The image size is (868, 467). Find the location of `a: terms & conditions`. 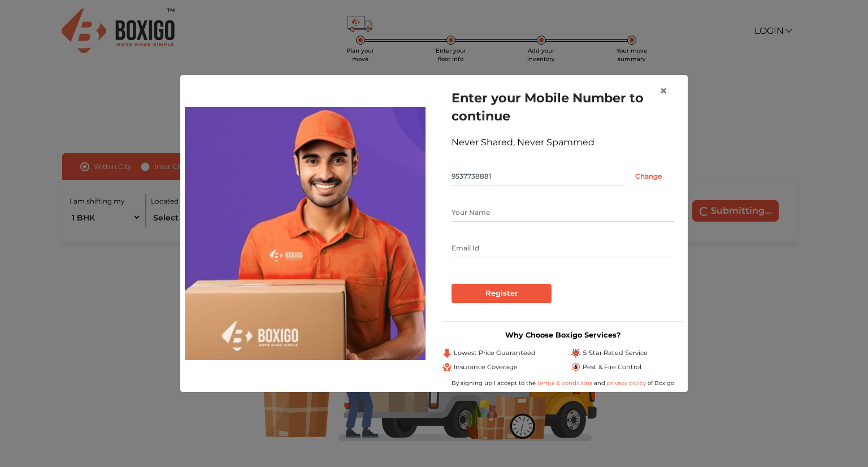

a: terms & conditions is located at coordinates (566, 382).